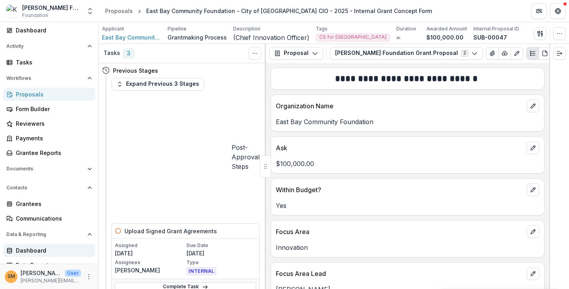 This screenshot has width=569, height=289. What do you see at coordinates (90, 11) in the screenshot?
I see `button: Open entity switcher` at bounding box center [90, 11].